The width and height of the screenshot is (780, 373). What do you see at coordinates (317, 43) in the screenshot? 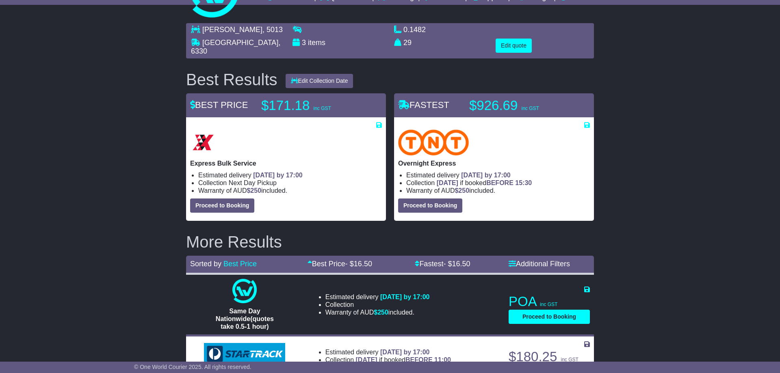
I see `span: items` at bounding box center [317, 43].